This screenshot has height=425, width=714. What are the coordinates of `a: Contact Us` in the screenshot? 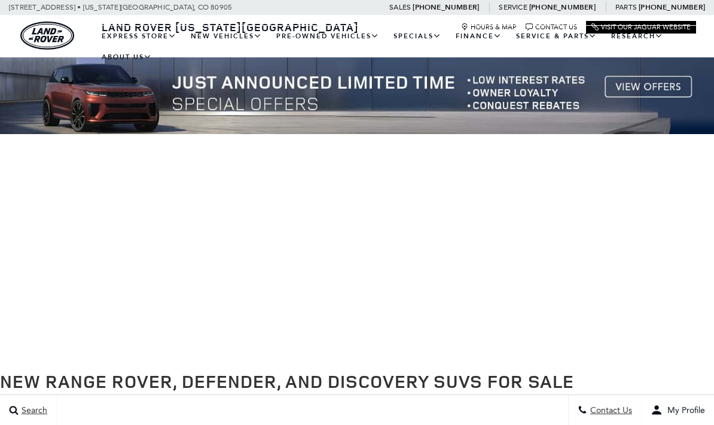 It's located at (552, 27).